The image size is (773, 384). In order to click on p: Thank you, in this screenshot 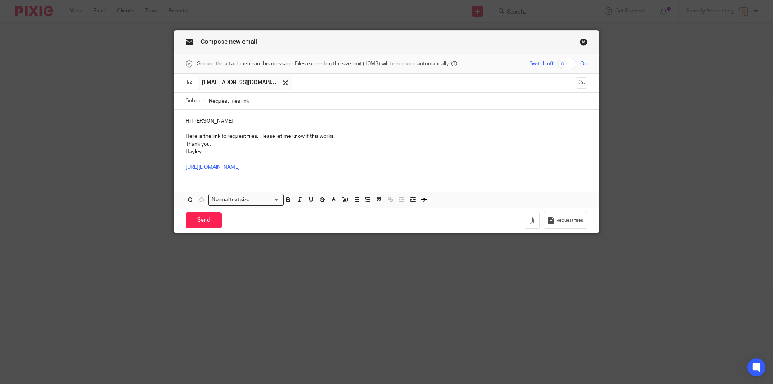, I will do `click(386, 144)`.